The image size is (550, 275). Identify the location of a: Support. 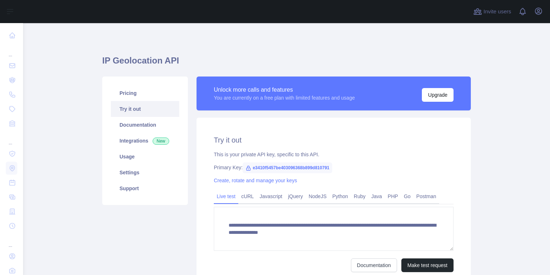
(145, 188).